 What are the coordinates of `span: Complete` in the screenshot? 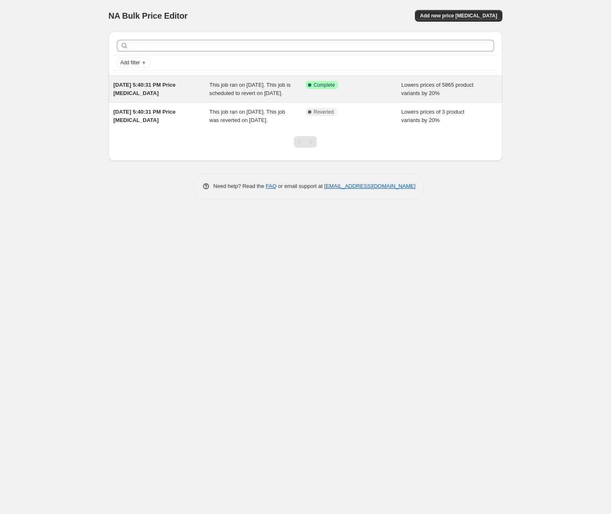 It's located at (324, 85).